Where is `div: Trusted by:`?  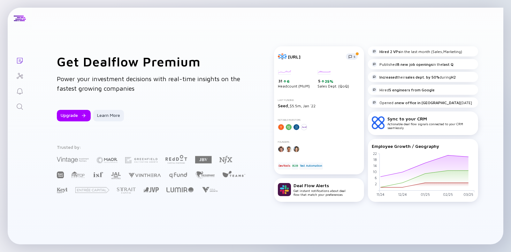 div: Trusted by: is located at coordinates (152, 147).